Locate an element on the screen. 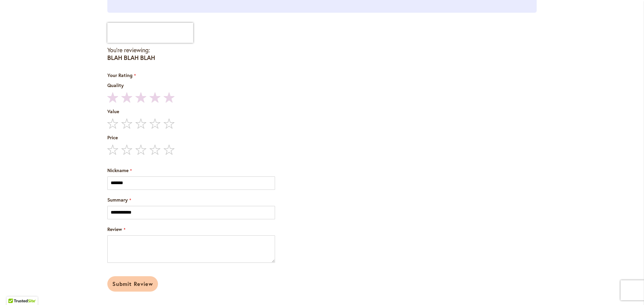 This screenshot has width=644, height=305. span: Nickname is located at coordinates (118, 170).